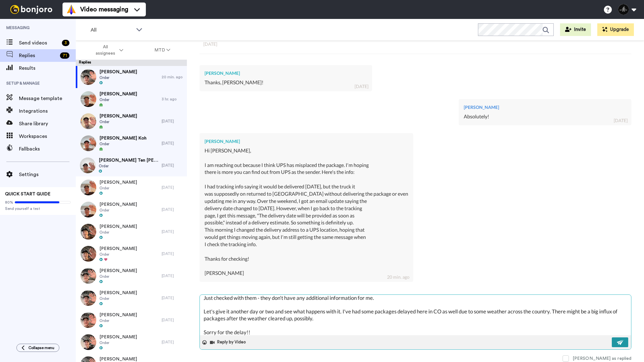  What do you see at coordinates (72, 10) in the screenshot?
I see `img: vm-color.svg` at bounding box center [72, 10].